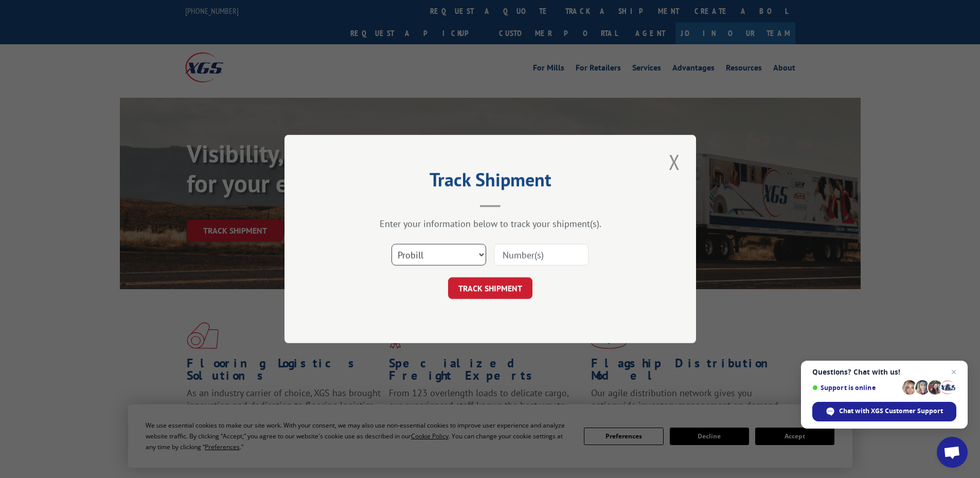 This screenshot has height=478, width=980. I want to click on button: Close modal, so click(674, 161).